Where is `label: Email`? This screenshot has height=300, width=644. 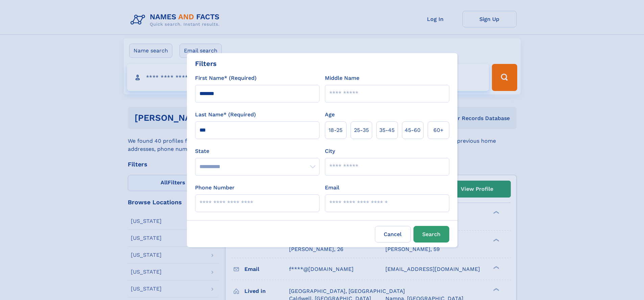 label: Email is located at coordinates (332, 188).